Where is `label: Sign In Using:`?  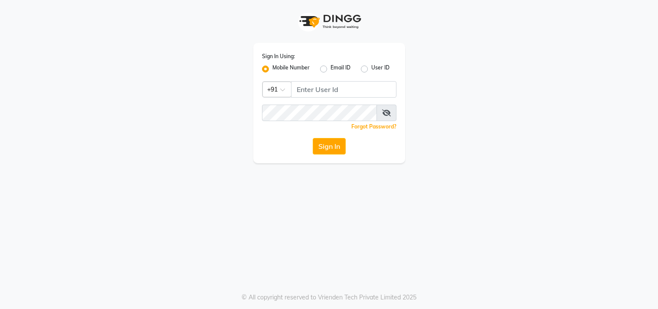
label: Sign In Using: is located at coordinates (278, 56).